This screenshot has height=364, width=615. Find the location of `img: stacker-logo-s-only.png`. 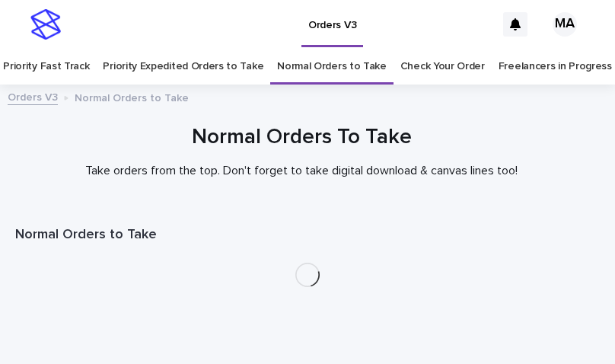

img: stacker-logo-s-only.png is located at coordinates (46, 24).